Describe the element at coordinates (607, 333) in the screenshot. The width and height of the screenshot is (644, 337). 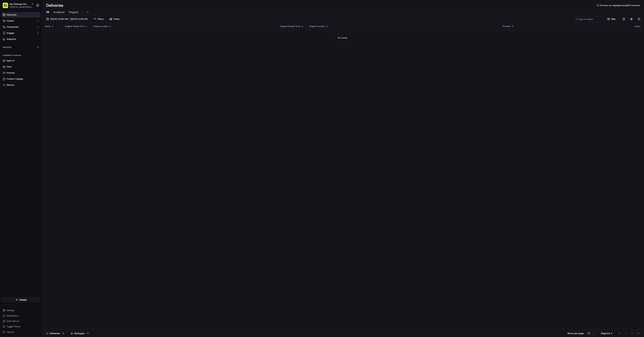
I see `div: Page 1 of 1` at that location.